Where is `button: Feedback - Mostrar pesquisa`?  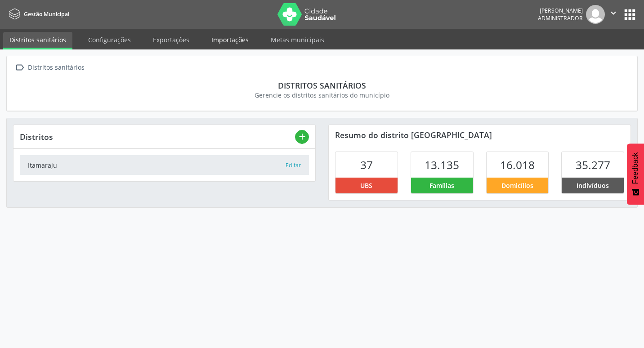 button: Feedback - Mostrar pesquisa is located at coordinates (636, 174).